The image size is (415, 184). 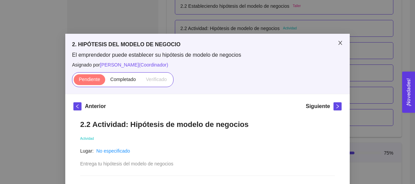 What do you see at coordinates (77, 106) in the screenshot?
I see `button: left` at bounding box center [77, 106].